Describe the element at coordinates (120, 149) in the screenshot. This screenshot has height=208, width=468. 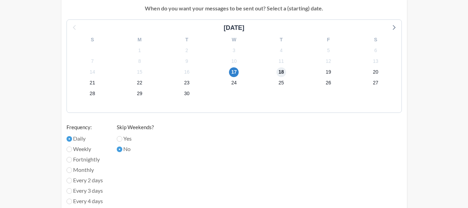
I see `input: No` at that location.